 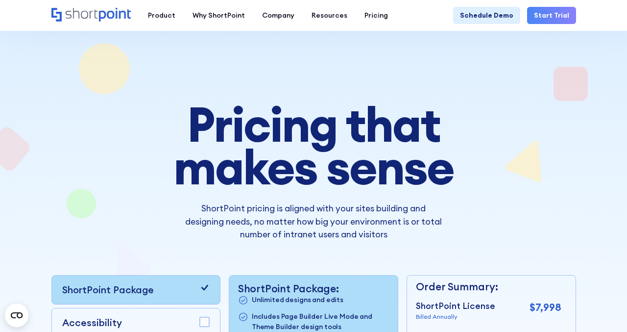 What do you see at coordinates (552, 15) in the screenshot?
I see `a: Start Trial` at bounding box center [552, 15].